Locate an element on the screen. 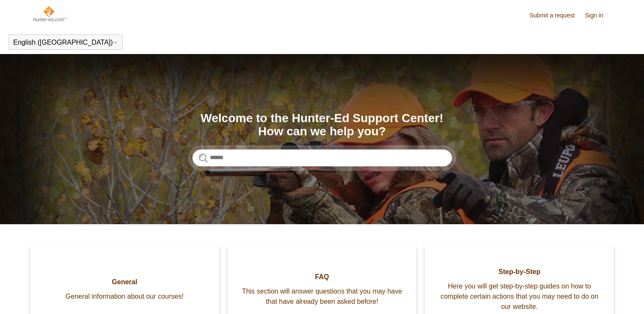 This screenshot has width=644, height=314. div: Chat Support is located at coordinates (614, 297).